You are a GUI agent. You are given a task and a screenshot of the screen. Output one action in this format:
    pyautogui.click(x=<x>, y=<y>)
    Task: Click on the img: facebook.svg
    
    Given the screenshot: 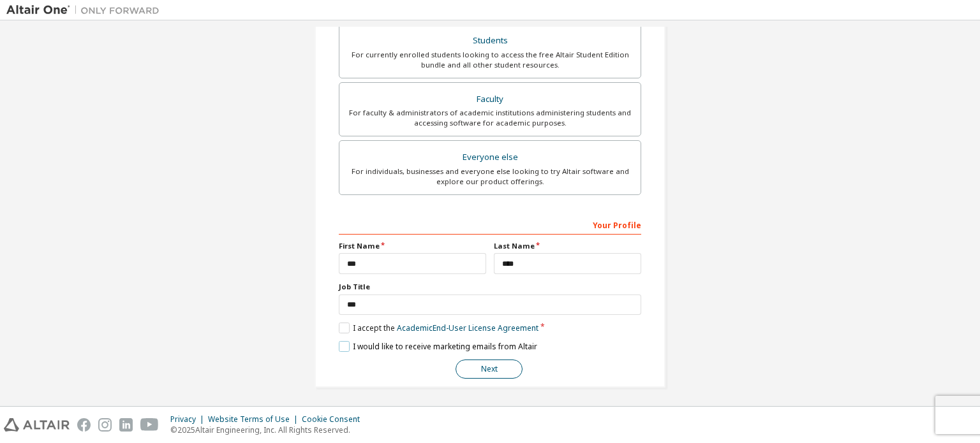 What is the action you would take?
    pyautogui.click(x=84, y=425)
    